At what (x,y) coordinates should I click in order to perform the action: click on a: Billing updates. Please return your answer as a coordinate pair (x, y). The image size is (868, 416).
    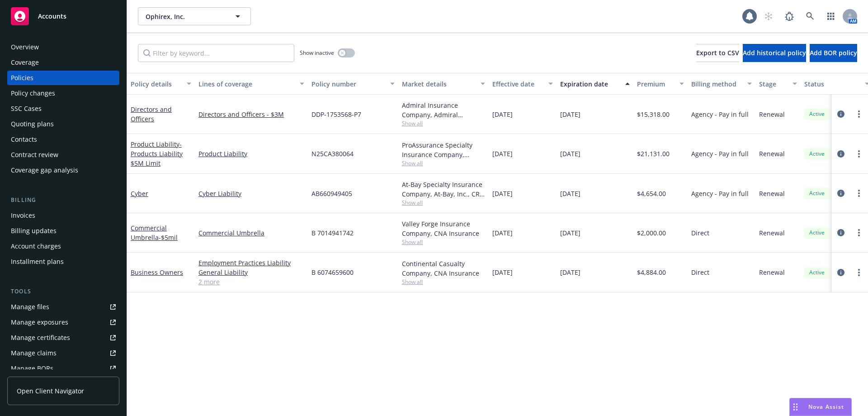
    Looking at the image, I should click on (63, 231).